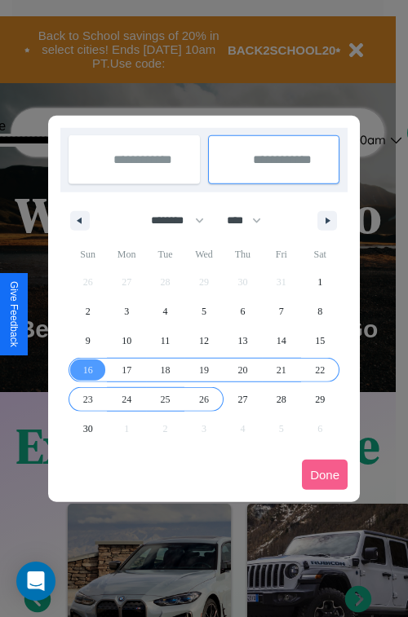 This screenshot has height=617, width=408. What do you see at coordinates (281, 312) in the screenshot?
I see `span: 7` at bounding box center [281, 312].